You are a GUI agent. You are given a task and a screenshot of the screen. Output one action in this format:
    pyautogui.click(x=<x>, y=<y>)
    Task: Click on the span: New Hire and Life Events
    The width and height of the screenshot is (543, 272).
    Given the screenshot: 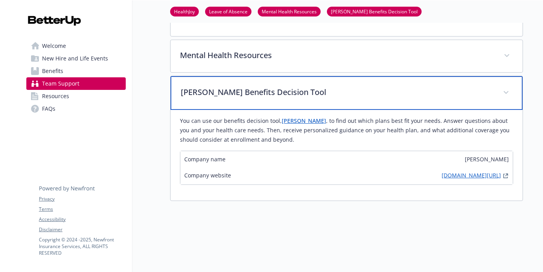 What is the action you would take?
    pyautogui.click(x=75, y=59)
    